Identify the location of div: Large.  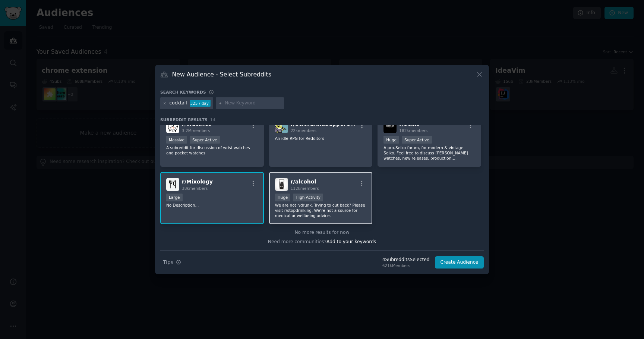
(175, 198).